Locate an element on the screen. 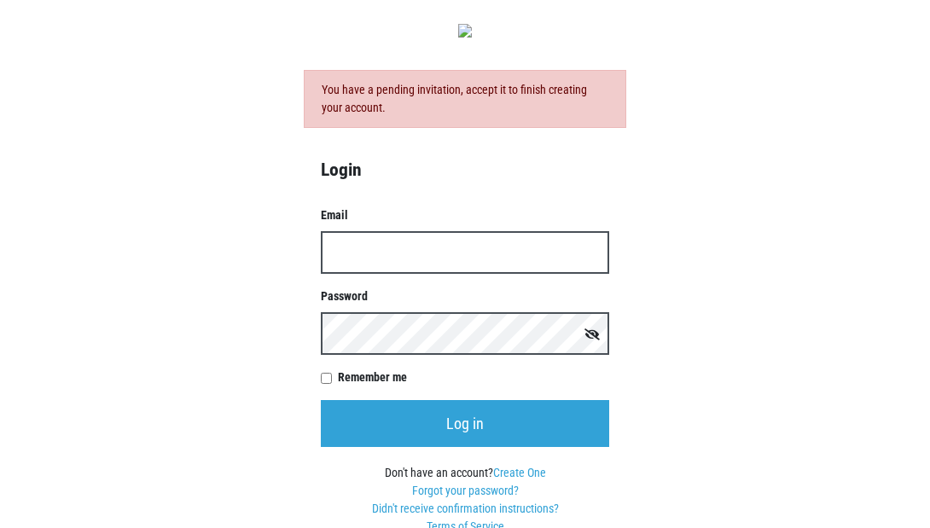 Image resolution: width=930 pixels, height=528 pixels. img: original-fc7597fdc6adbb9d0e2ae620e786d1a2.jpg is located at coordinates (465, 31).